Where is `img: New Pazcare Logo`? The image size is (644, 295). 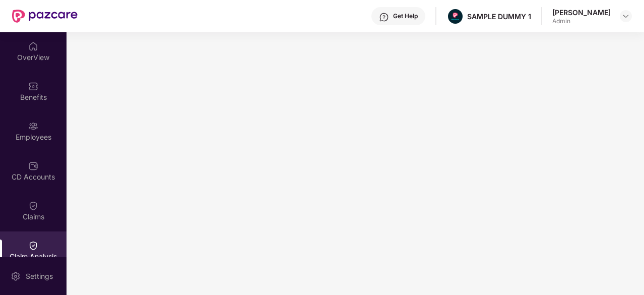
img: New Pazcare Logo is located at coordinates (45, 16).